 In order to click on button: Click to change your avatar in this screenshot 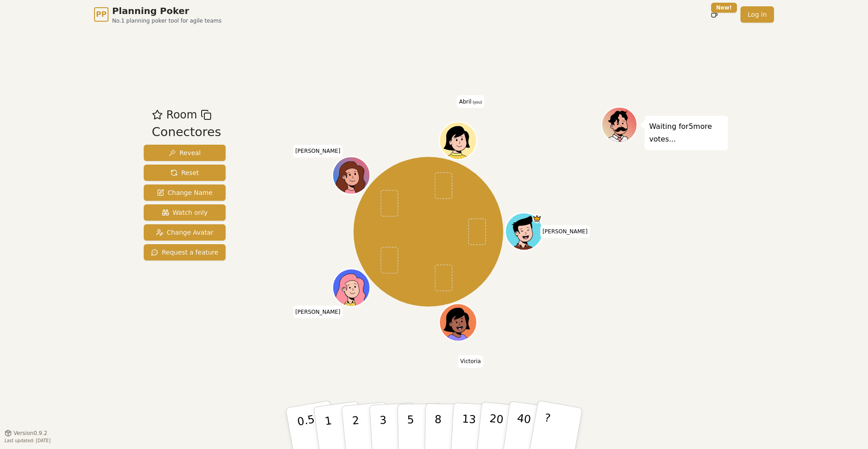, I will do `click(458, 140)`.